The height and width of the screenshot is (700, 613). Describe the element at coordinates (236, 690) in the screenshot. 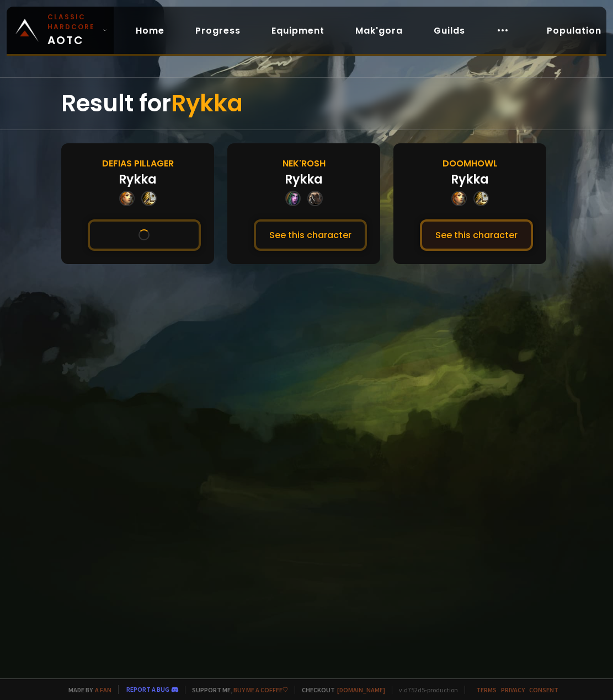

I see `span: Support me,` at that location.